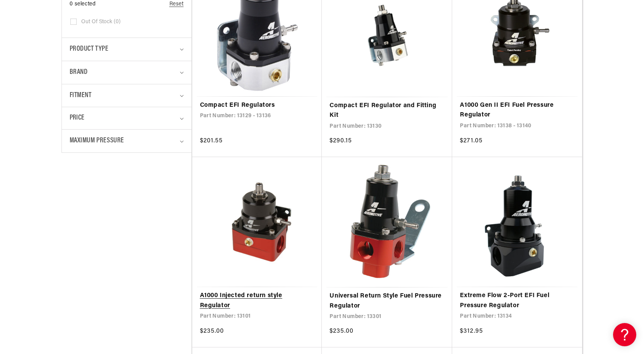  What do you see at coordinates (126, 118) in the screenshot?
I see `summary: Price` at bounding box center [126, 118].